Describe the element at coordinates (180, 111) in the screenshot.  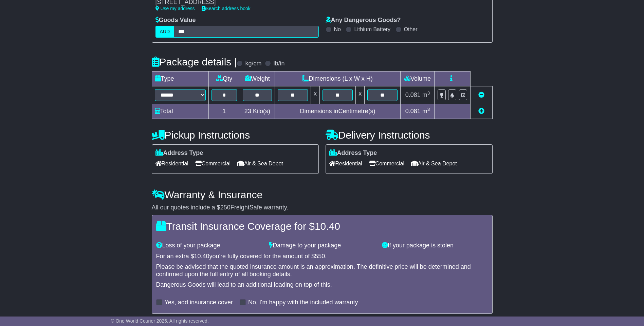
I see `td: Total` at that location.